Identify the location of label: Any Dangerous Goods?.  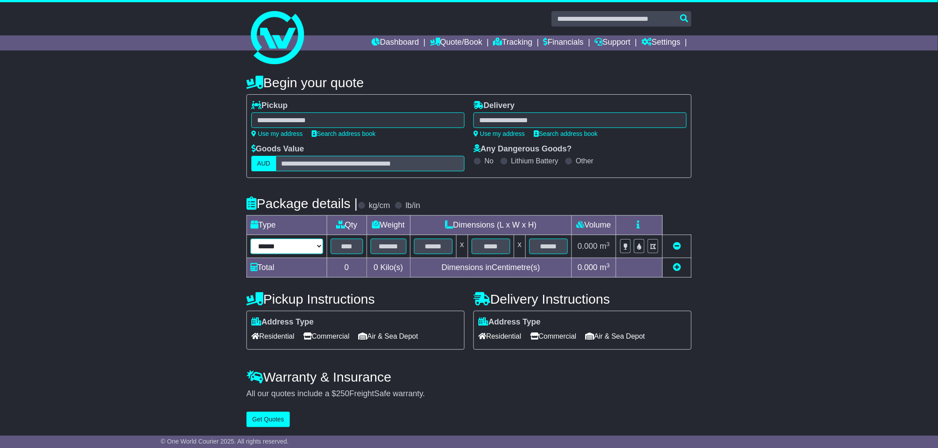
(522, 149).